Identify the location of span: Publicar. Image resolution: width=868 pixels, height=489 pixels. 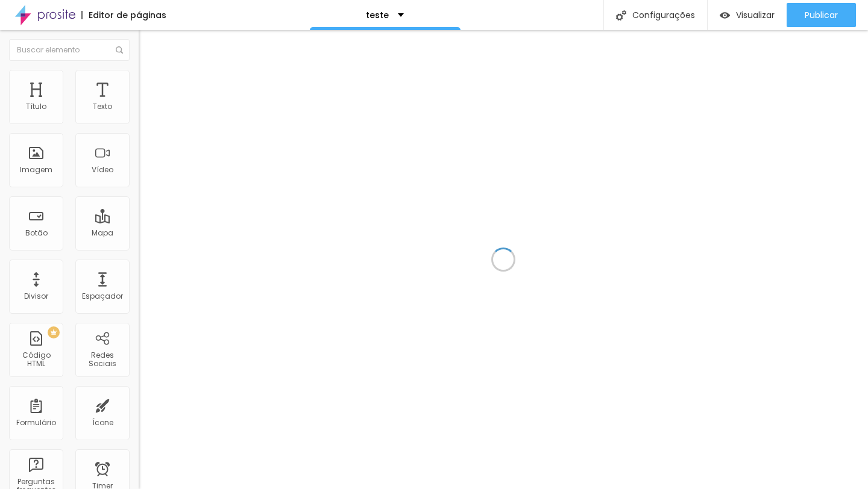
(821, 15).